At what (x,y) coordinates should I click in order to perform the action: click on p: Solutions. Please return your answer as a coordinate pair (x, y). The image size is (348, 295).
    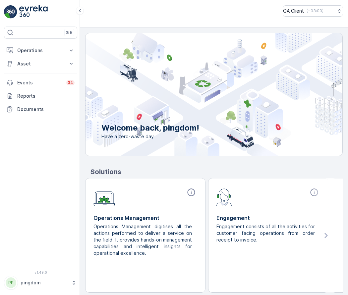
    Looking at the image, I should click on (217, 172).